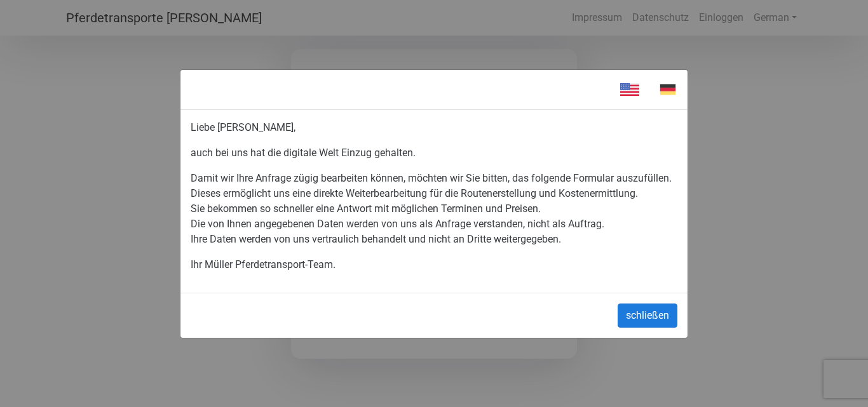 Image resolution: width=868 pixels, height=407 pixels. Describe the element at coordinates (668, 90) in the screenshot. I see `img: de` at that location.